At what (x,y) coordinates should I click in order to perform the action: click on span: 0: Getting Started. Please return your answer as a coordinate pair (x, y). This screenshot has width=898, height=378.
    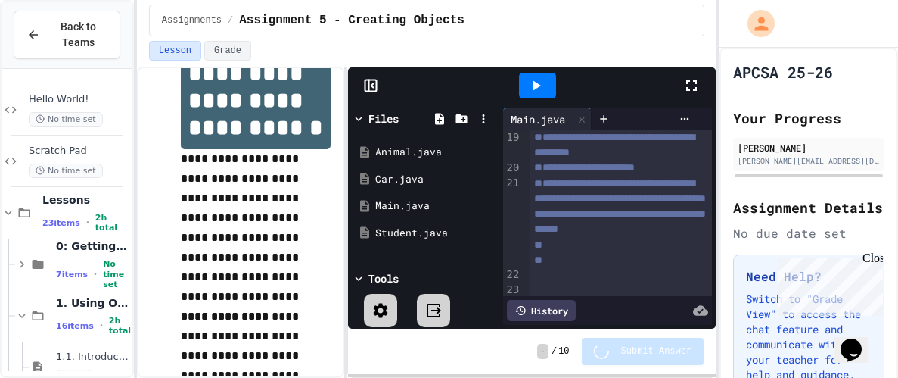
    Looking at the image, I should click on (92, 246).